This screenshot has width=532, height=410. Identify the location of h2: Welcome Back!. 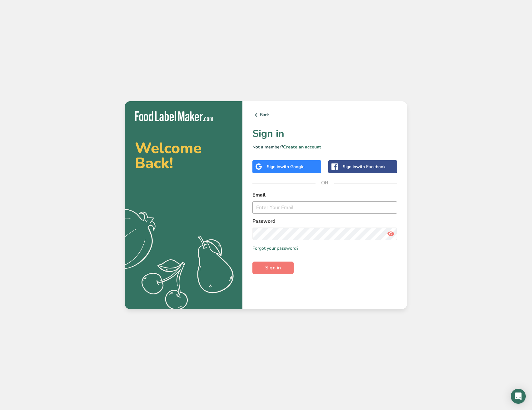
(183, 156).